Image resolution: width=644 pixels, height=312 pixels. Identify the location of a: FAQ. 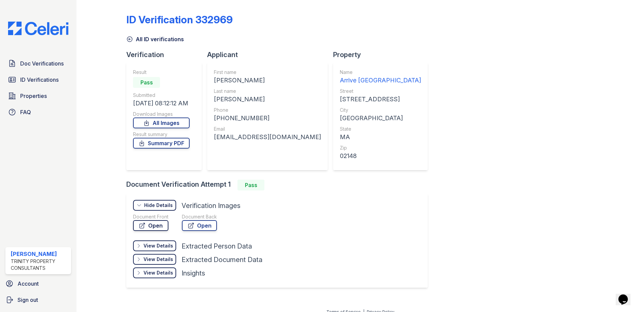
(38, 112).